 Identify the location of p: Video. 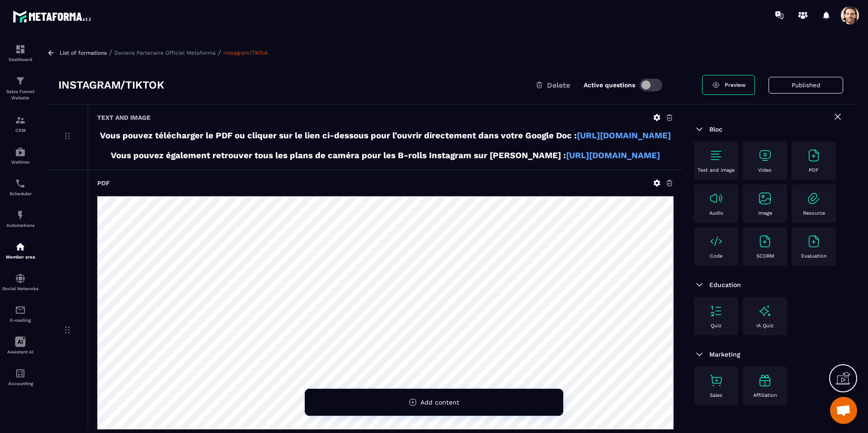
(765, 170).